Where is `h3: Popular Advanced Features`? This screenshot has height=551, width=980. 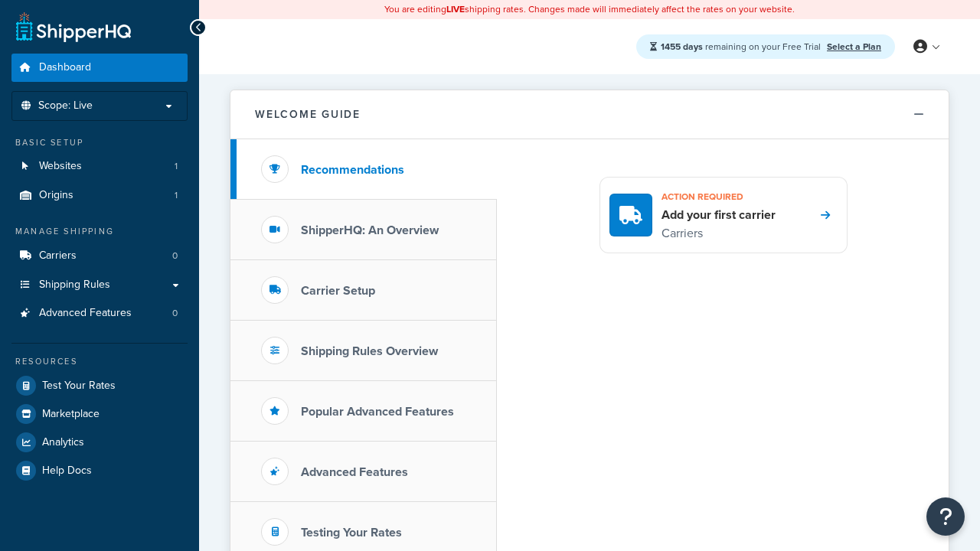 h3: Popular Advanced Features is located at coordinates (377, 412).